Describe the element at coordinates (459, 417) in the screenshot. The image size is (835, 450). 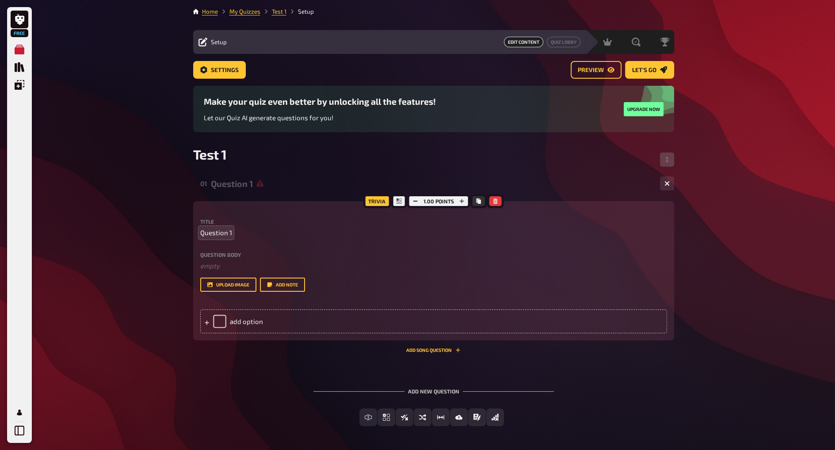
I see `button: Image Answer` at that location.